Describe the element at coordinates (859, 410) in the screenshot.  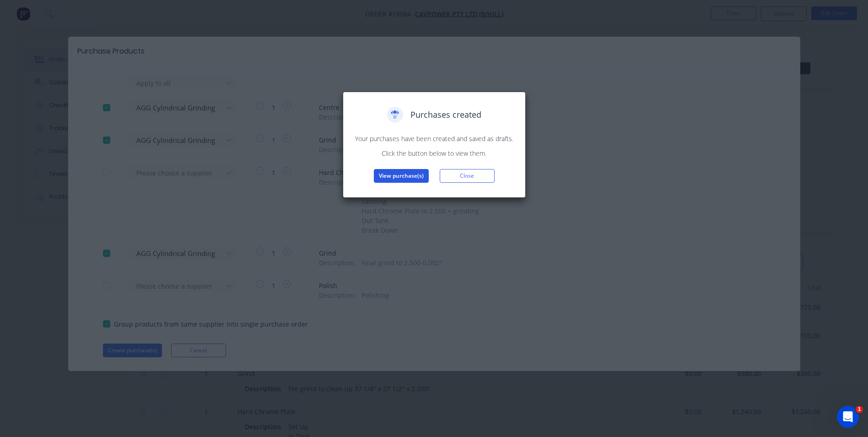
I see `span: 1` at that location.